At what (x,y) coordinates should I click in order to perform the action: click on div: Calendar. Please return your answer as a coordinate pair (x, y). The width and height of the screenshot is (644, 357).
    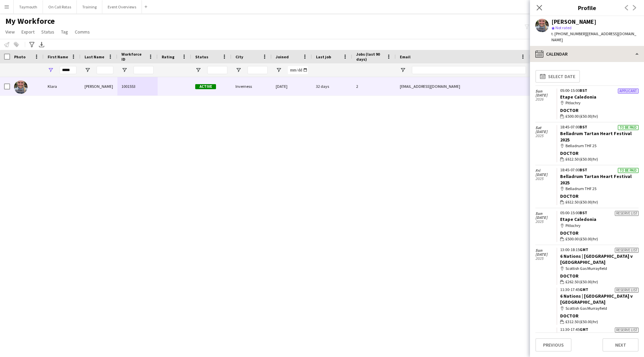
    Looking at the image, I should click on (587, 54).